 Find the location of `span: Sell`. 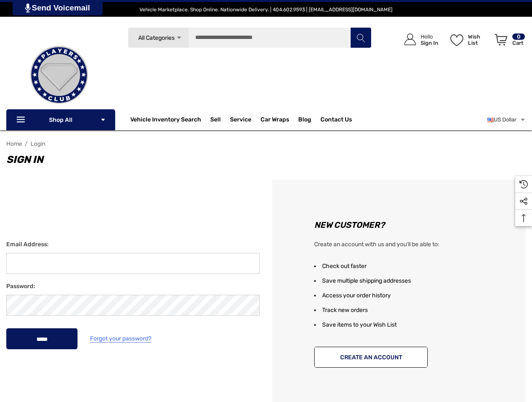

span: Sell is located at coordinates (216, 120).